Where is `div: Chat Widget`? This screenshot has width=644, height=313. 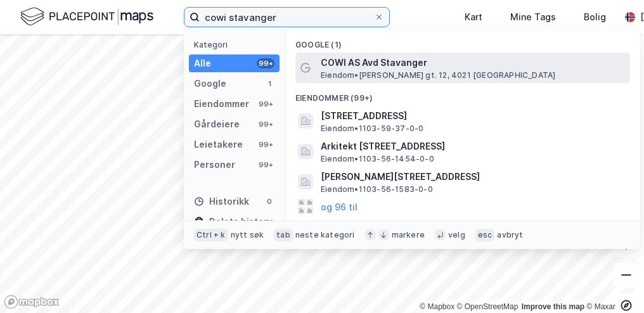 div: Chat Widget is located at coordinates (612, 283).